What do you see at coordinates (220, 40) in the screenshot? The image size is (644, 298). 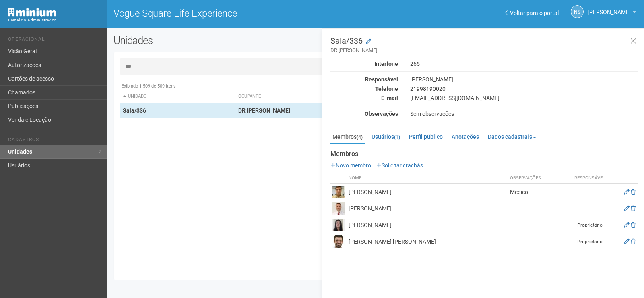 I see `h2: Unidades` at bounding box center [220, 40].